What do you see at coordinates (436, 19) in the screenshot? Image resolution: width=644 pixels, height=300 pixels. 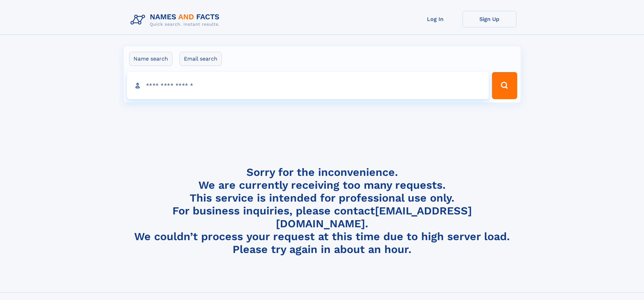 I see `a: Log In` at bounding box center [436, 19].